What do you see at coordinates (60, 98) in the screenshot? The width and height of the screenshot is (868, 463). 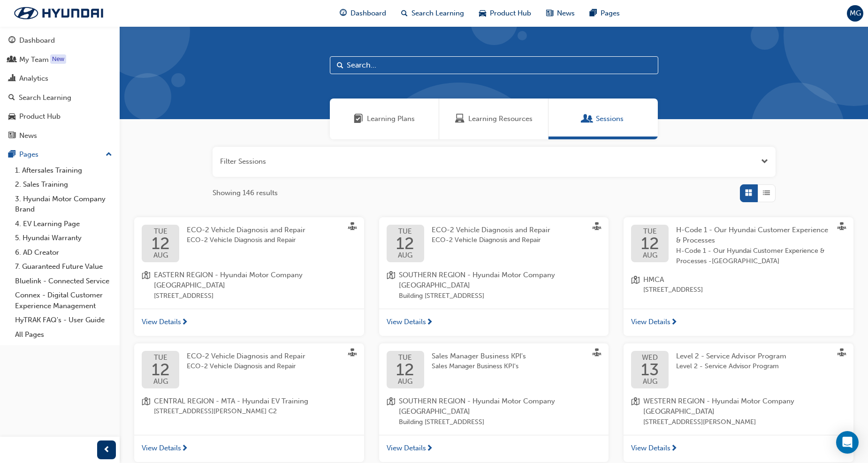 I see `a: Search Learning` at bounding box center [60, 98].